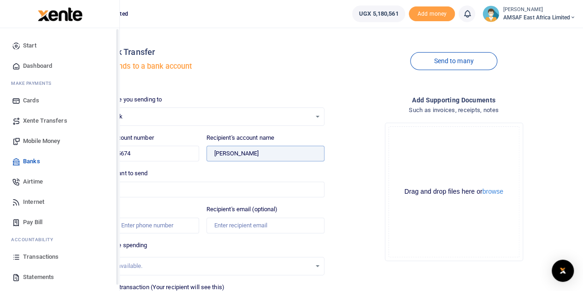 The width and height of the screenshot is (583, 291). What do you see at coordinates (59, 66) in the screenshot?
I see `a: Dashboard` at bounding box center [59, 66].